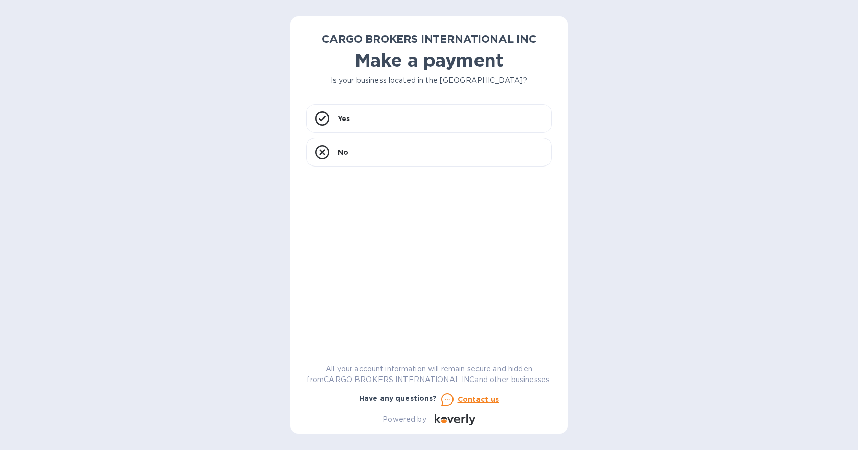 The image size is (858, 450). Describe the element at coordinates (343, 152) in the screenshot. I see `p: No` at that location.